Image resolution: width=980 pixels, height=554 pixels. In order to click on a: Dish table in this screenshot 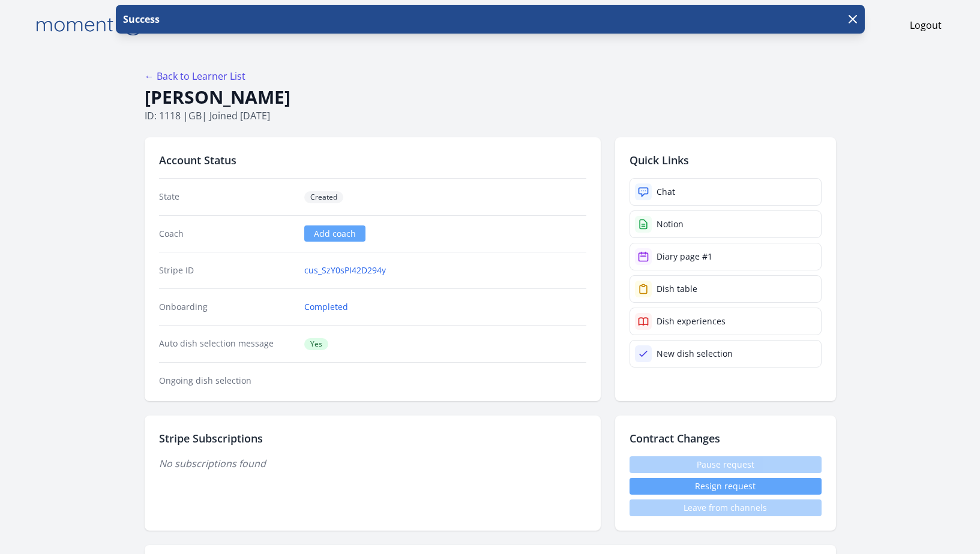, I will do `click(726, 289)`.